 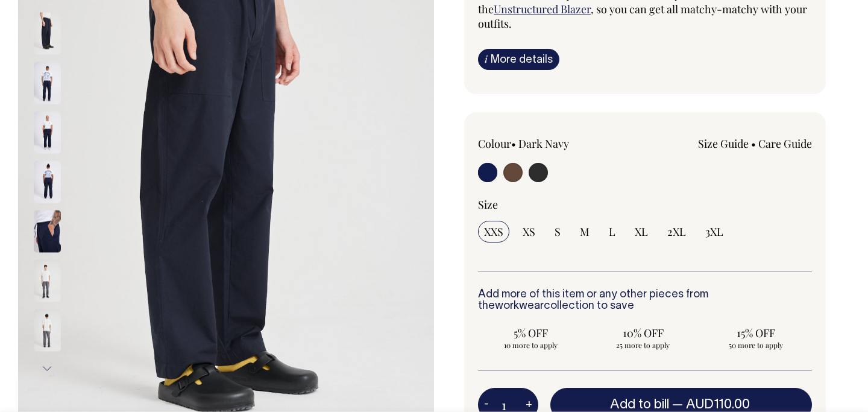 What do you see at coordinates (643, 345) in the screenshot?
I see `span: 25 more to apply` at bounding box center [643, 345].